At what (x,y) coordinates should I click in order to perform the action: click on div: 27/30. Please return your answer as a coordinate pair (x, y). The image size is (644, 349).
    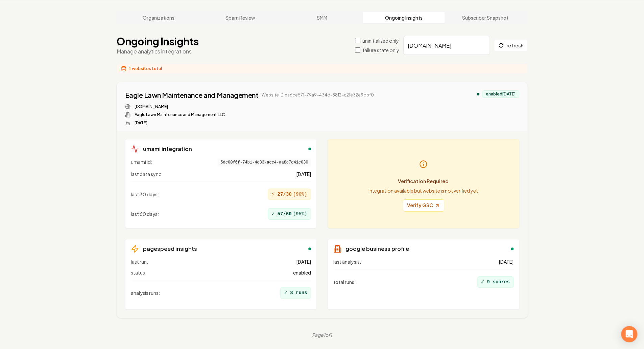
    Looking at the image, I should click on (289, 194).